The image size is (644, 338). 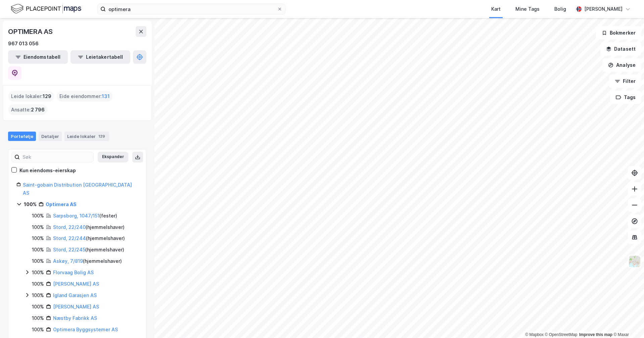 I want to click on div: Leide lokaler :, so click(x=32, y=96).